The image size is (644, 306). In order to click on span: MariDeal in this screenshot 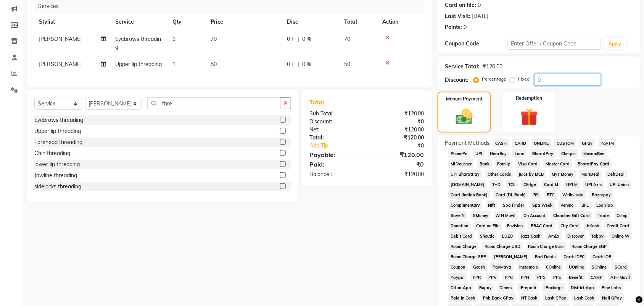, I will do `click(591, 174)`.